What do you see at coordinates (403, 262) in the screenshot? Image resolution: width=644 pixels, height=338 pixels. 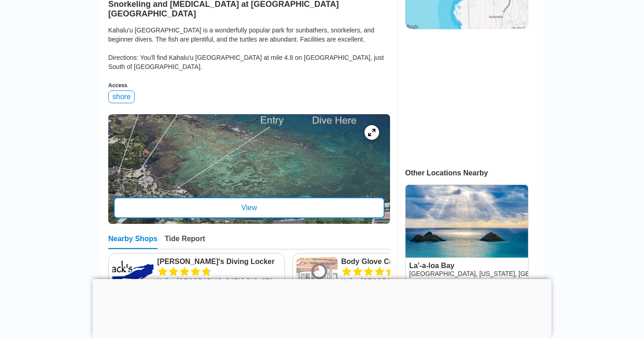 I see `a: Body Glove Cruises` at bounding box center [403, 262].